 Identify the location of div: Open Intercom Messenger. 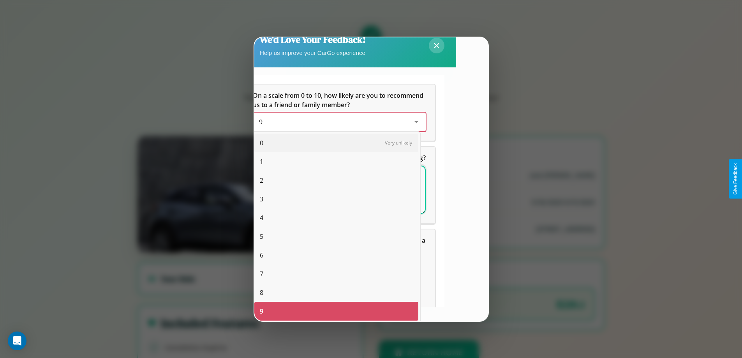
(17, 341).